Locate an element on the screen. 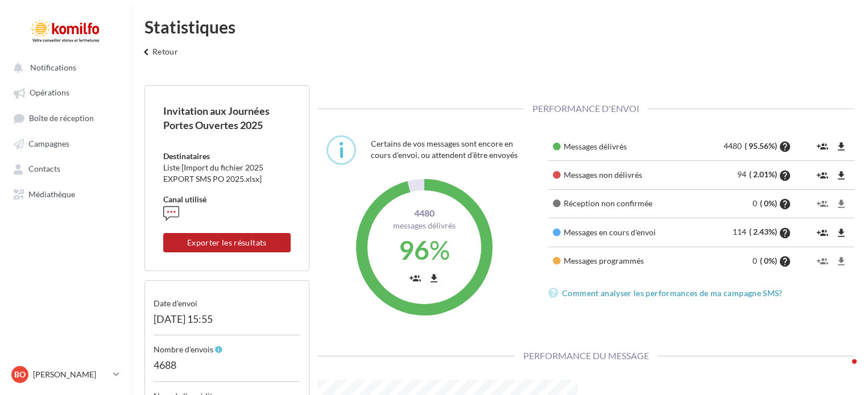  span: ( 2.01%) is located at coordinates (763, 174).